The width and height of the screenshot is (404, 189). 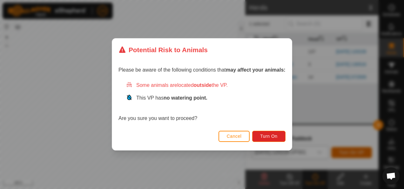 What do you see at coordinates (202, 70) in the screenshot?
I see `span: Please be aware of the following conditions that` at bounding box center [202, 70].